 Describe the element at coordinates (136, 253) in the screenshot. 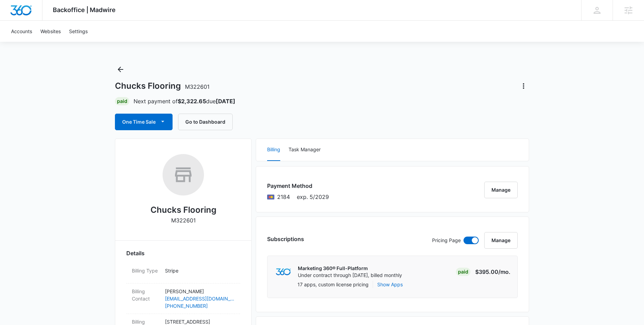

I see `span: Details` at that location.